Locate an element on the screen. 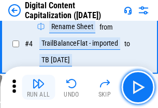  img: Skip is located at coordinates (105, 83).